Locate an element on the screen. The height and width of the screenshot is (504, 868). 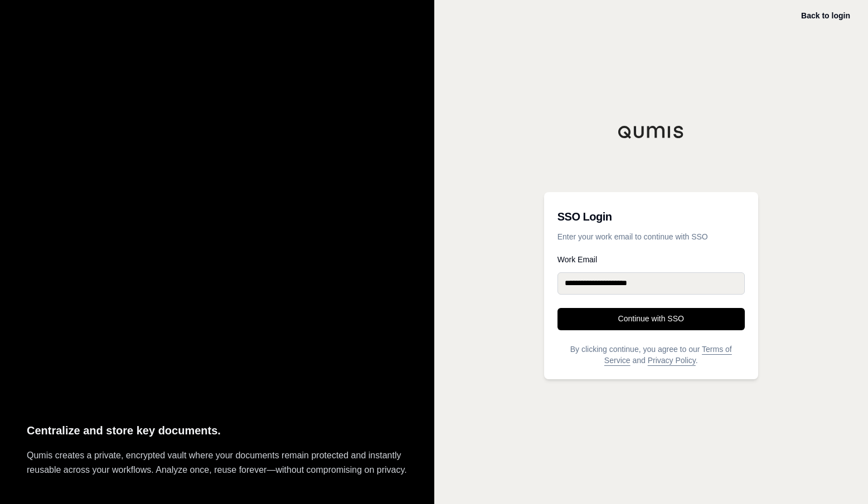
p: Enter your work email to continue with SSO is located at coordinates (651, 237).